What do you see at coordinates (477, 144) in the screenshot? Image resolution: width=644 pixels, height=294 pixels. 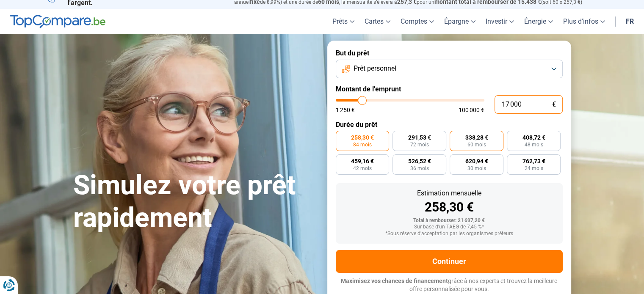 I see `span: 60 mois` at bounding box center [477, 144].